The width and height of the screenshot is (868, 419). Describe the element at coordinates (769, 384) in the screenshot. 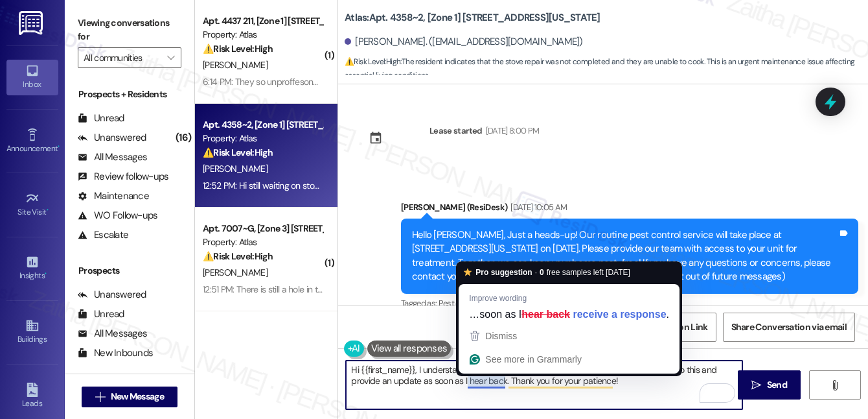

I see `button: Send` at that location.